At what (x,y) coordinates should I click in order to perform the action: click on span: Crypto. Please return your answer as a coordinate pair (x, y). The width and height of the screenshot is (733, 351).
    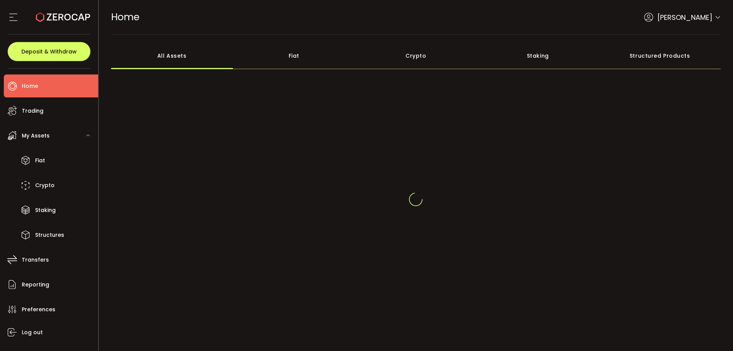
    Looking at the image, I should click on (45, 185).